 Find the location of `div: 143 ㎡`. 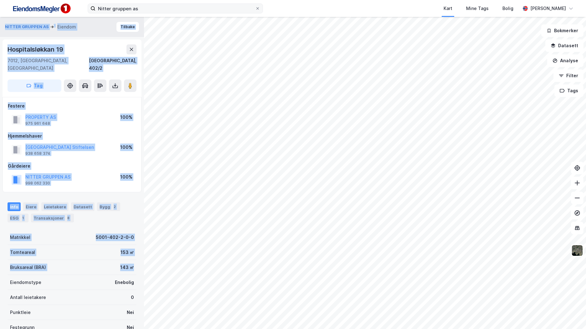

div: 143 ㎡ is located at coordinates (127, 268).